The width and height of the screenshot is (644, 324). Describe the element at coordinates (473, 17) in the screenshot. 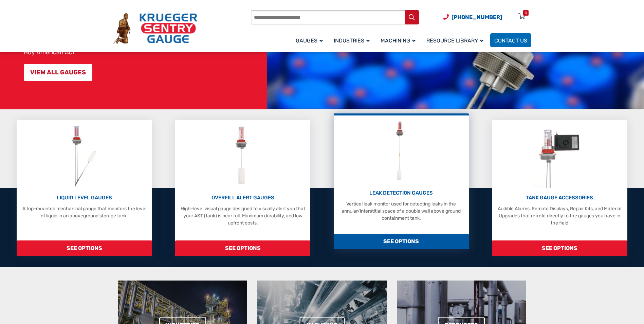

I see `a: Phone Number (920) 434-8860` at that location.